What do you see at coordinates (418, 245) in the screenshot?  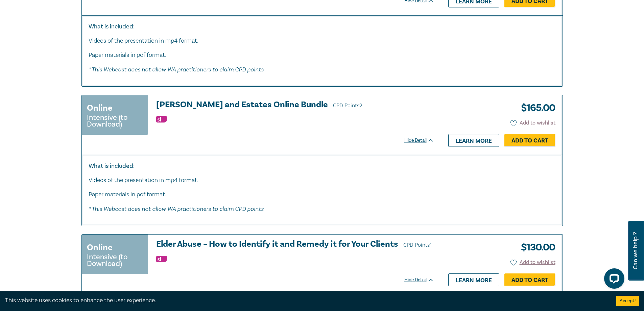 I see `span: CPD Points 1` at bounding box center [418, 245].